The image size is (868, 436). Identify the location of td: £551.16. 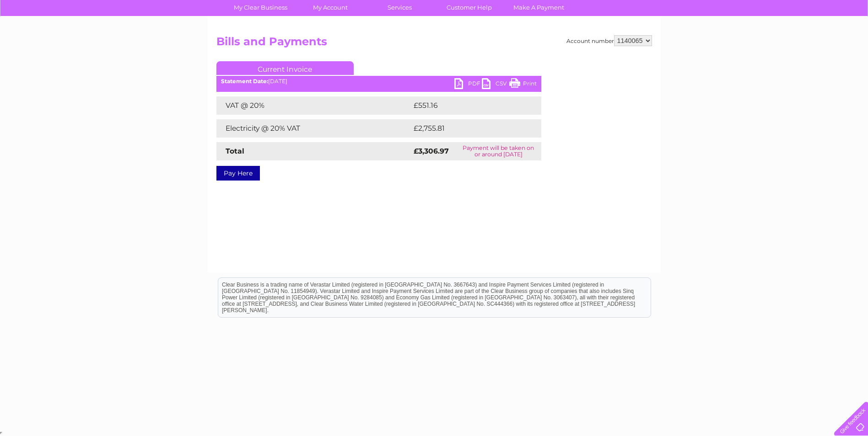
(467, 105).